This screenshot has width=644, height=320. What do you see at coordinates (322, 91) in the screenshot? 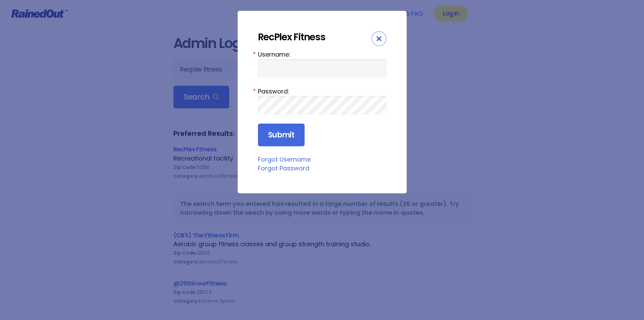
I see `label: Password:` at bounding box center [322, 91].